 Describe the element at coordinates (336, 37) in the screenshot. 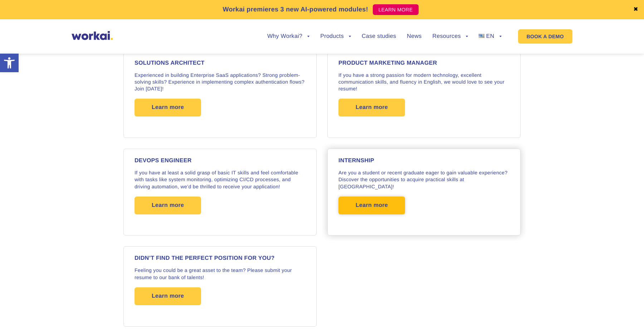

I see `a: Products` at that location.